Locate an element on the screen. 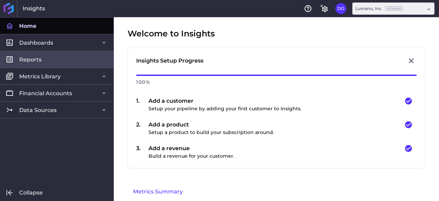  button: Help is located at coordinates (308, 9).